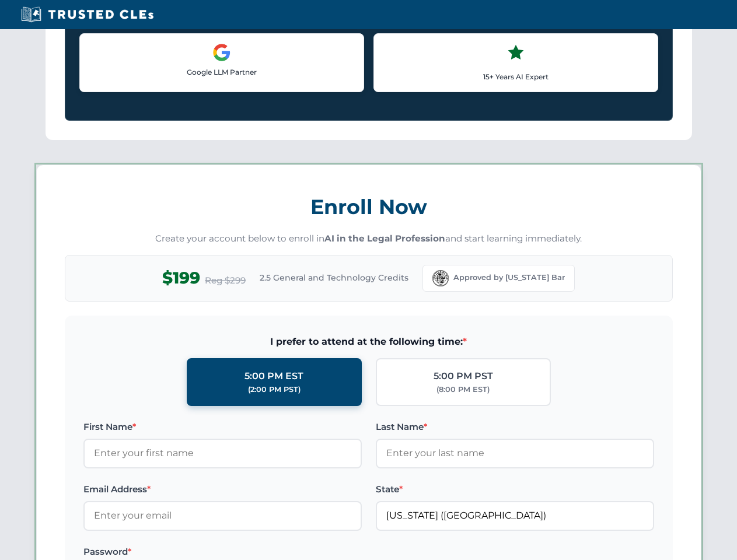  I want to click on span: 2.5 General and Technology Credits, so click(333, 278).